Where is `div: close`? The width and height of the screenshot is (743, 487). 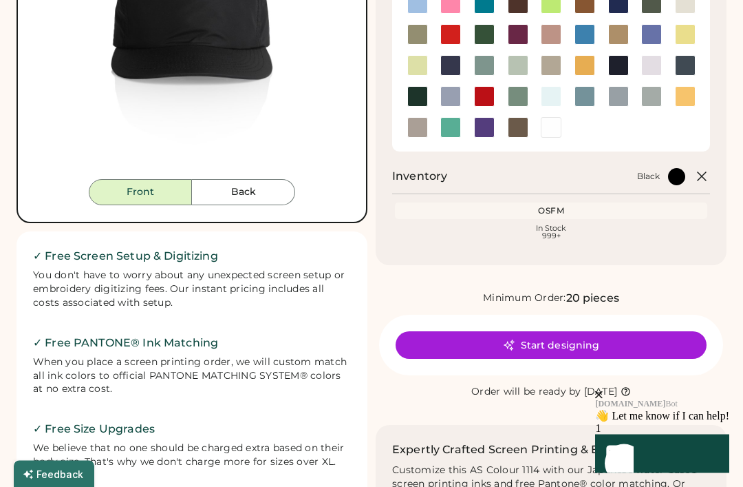
div: close is located at coordinates (149, 85).